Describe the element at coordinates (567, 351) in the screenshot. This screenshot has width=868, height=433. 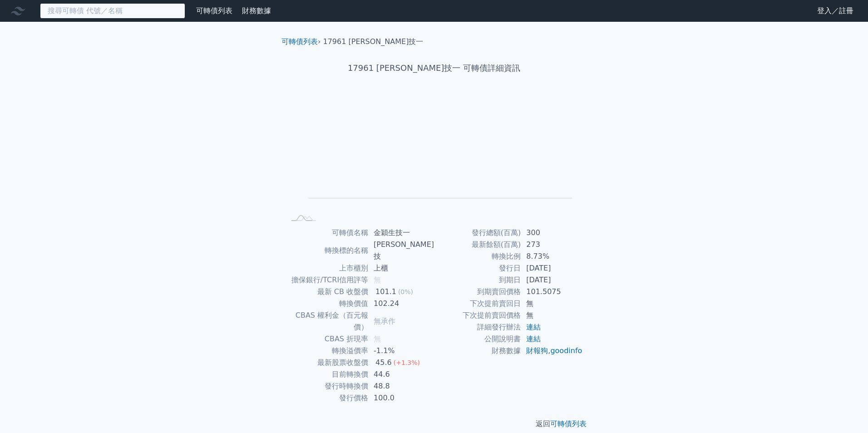
I see `a: goodinfo` at that location.